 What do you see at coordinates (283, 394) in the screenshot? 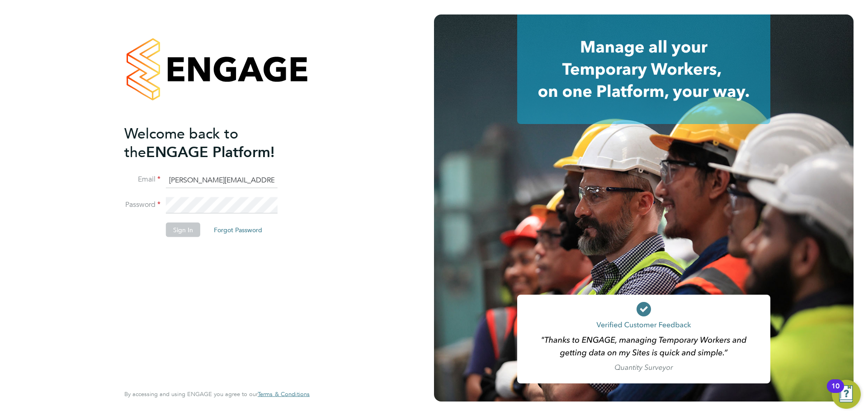
I see `a: Terms & Conditions` at bounding box center [283, 394].